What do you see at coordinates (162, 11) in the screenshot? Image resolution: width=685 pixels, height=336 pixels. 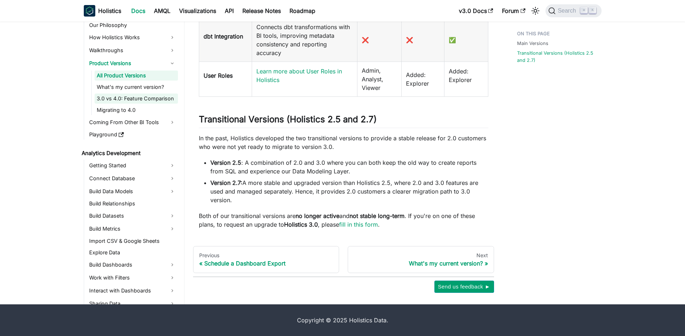 I see `a: AMQL` at bounding box center [162, 11].